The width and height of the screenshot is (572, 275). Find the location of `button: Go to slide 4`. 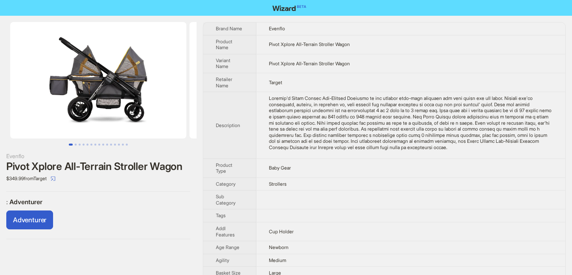

button: Go to slide 4 is located at coordinates (83, 144).